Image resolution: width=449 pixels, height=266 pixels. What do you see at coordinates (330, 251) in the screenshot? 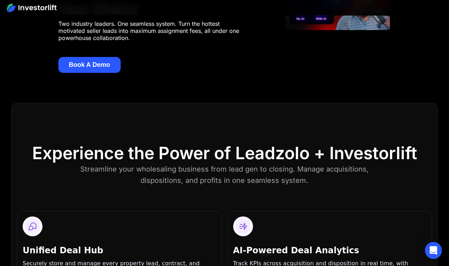
I see `h3: AI-Powered Deal Analytics` at bounding box center [330, 251].